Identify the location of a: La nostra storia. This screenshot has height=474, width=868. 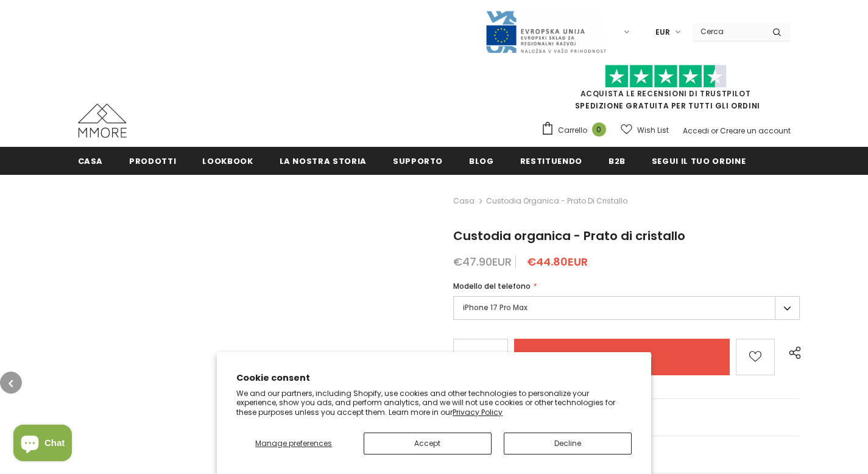
(323, 160).